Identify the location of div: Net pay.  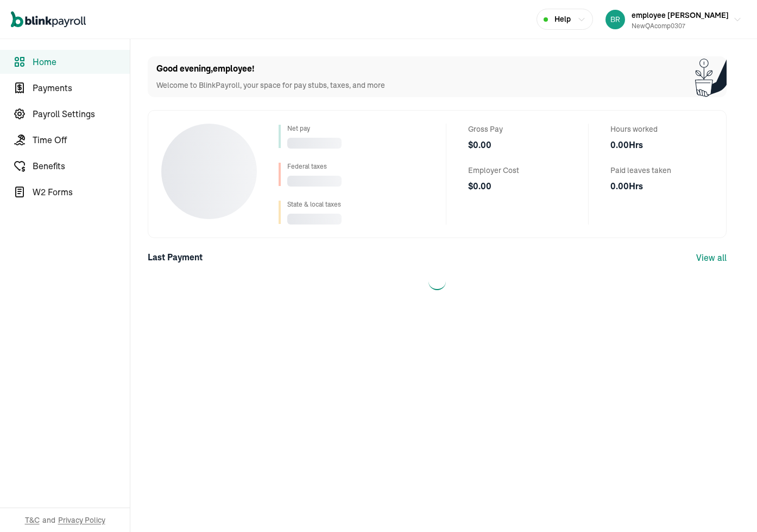
(315, 128).